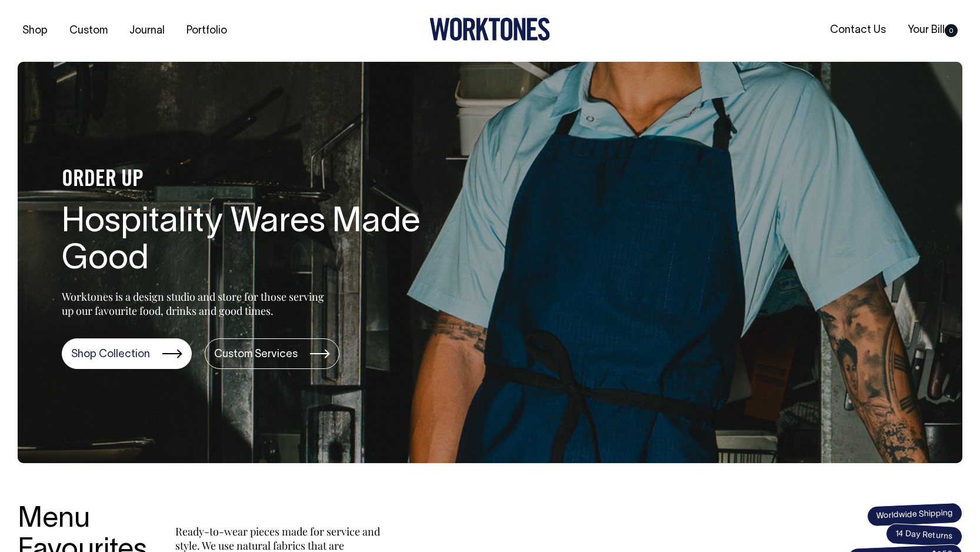 The image size is (980, 552). What do you see at coordinates (924, 536) in the screenshot?
I see `span: 14 Day Returns` at bounding box center [924, 536].